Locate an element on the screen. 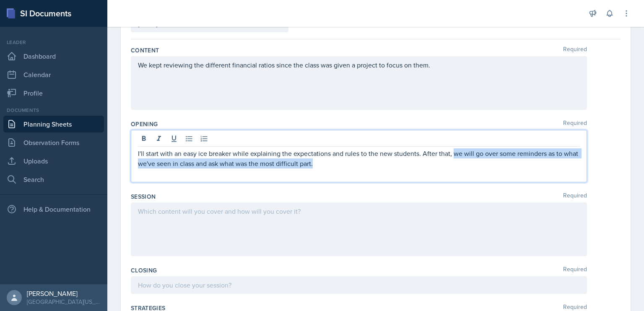 The width and height of the screenshot is (644, 311). a: Planning Sheets is located at coordinates (54, 124).